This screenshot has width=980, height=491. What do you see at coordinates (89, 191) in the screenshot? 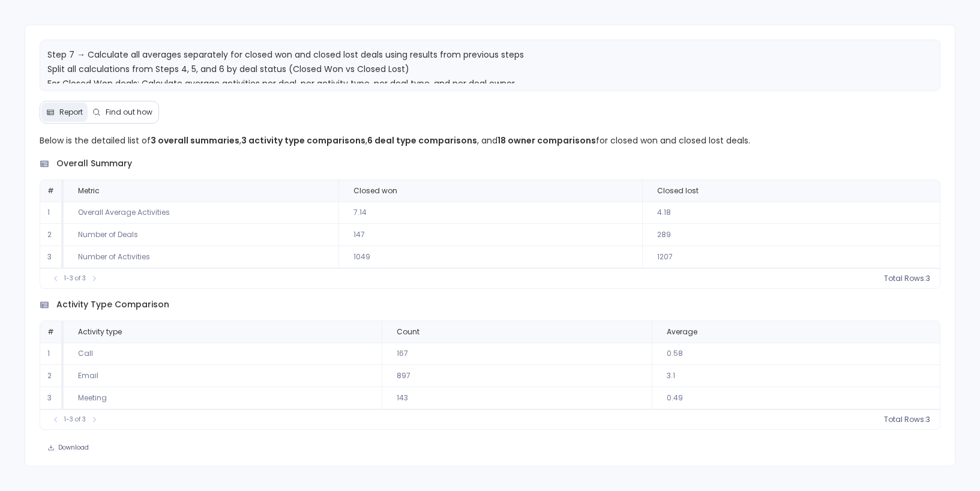
I see `span: Metric` at bounding box center [89, 191].